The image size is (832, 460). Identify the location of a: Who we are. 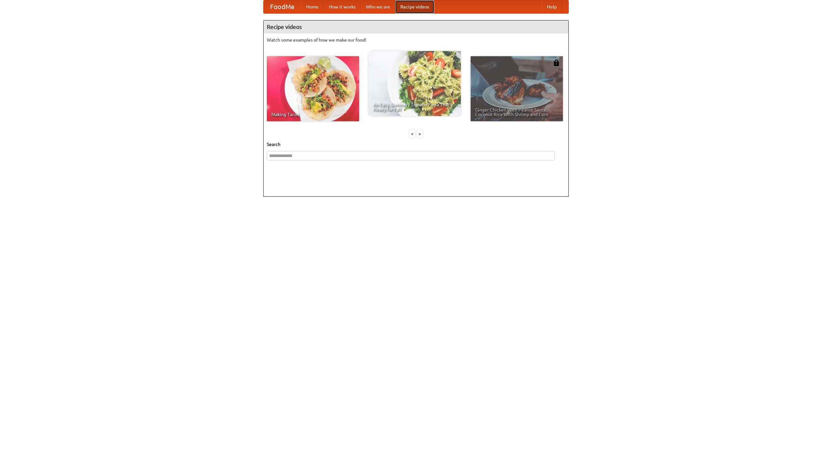
(378, 7).